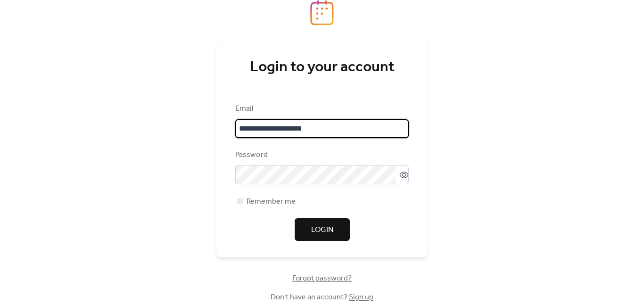  What do you see at coordinates (321, 155) in the screenshot?
I see `div: Password` at bounding box center [321, 155].